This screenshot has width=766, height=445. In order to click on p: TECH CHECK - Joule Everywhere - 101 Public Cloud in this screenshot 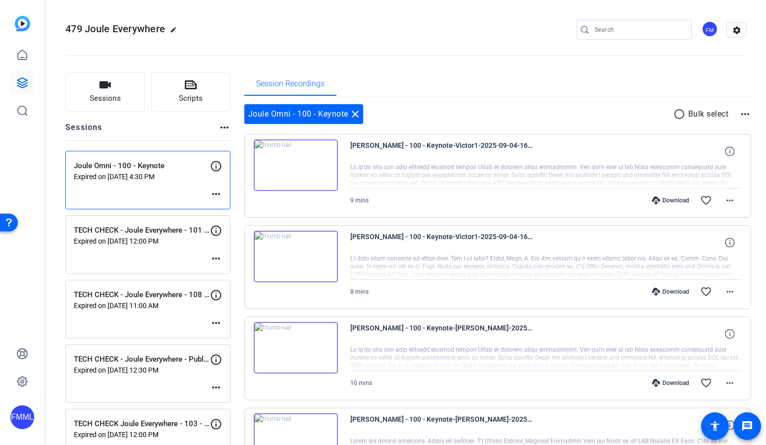, I will do `click(142, 230)`.